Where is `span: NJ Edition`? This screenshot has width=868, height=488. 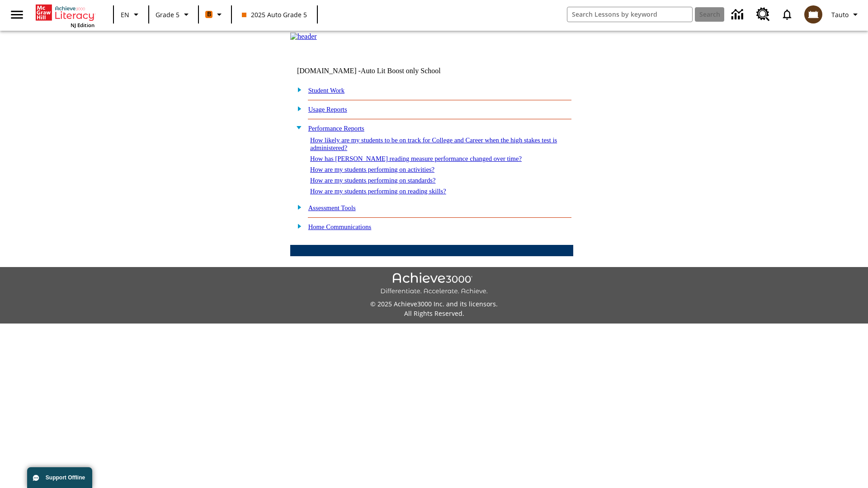
span: NJ Edition is located at coordinates (82, 25).